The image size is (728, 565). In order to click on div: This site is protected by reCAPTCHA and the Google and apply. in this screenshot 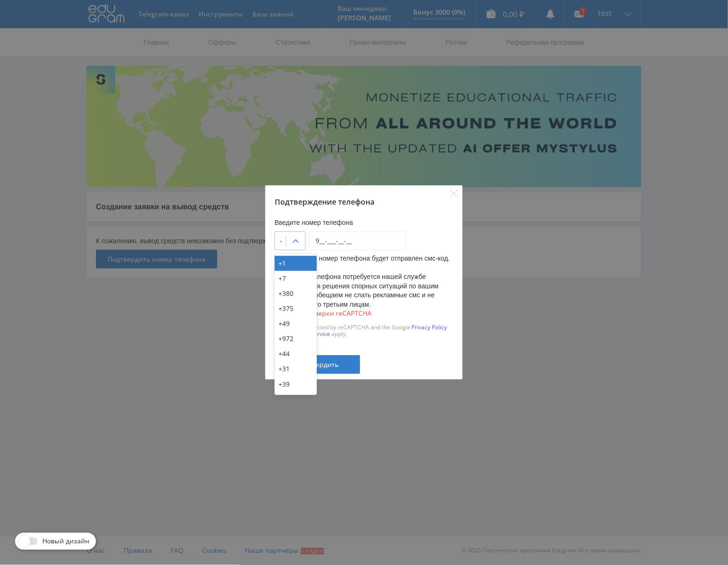, I will do `click(364, 331)`.